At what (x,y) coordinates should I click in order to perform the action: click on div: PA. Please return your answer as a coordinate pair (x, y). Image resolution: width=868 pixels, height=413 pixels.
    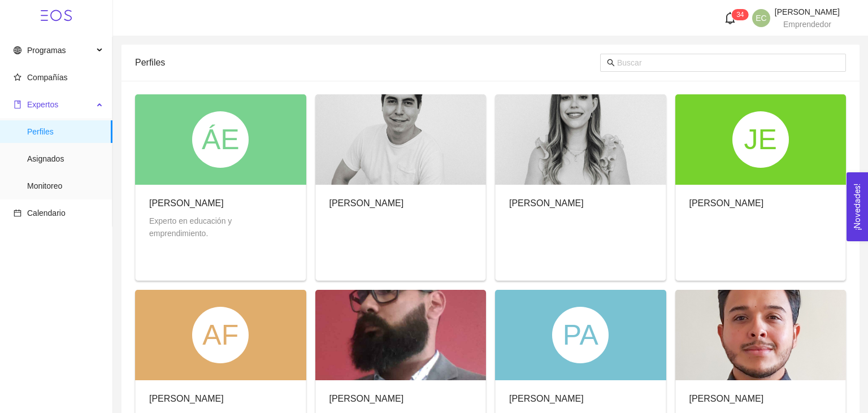
    Looking at the image, I should click on (580, 335).